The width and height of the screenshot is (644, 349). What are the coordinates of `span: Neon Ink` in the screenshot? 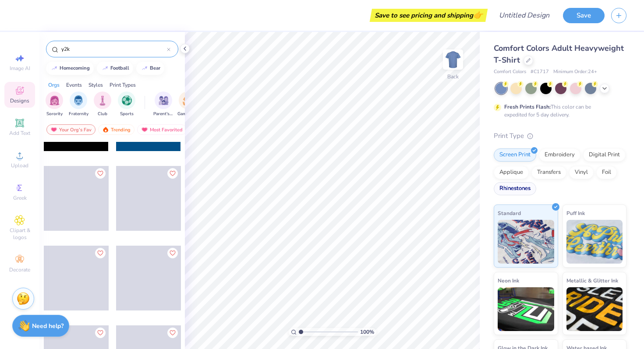 It's located at (508, 280).